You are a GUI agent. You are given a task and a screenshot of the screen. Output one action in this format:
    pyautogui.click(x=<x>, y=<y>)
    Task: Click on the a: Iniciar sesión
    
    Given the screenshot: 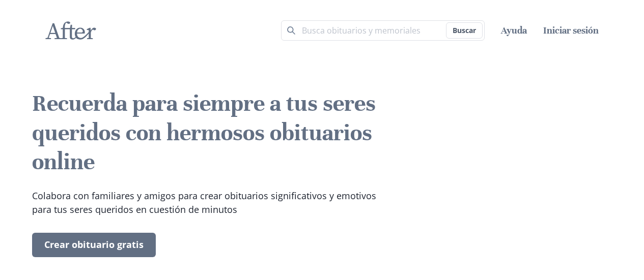 What is the action you would take?
    pyautogui.click(x=571, y=30)
    